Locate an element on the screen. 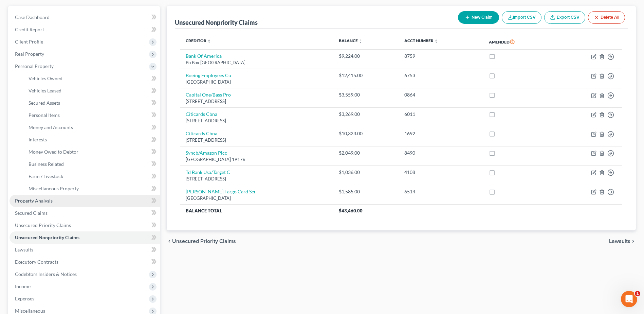  span: Vehicles Leased is located at coordinates (45, 90).